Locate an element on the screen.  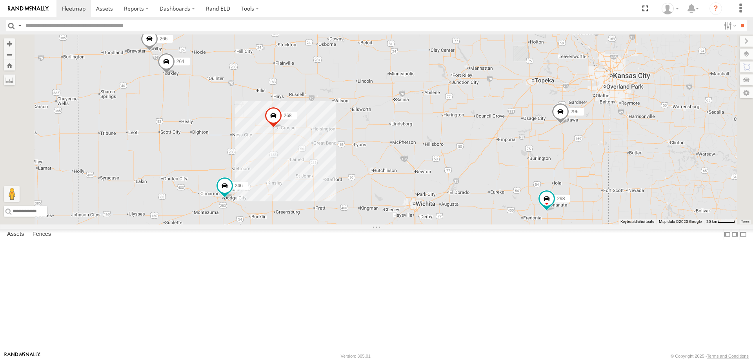
div: © Copyright 2025 - is located at coordinates (710, 357).